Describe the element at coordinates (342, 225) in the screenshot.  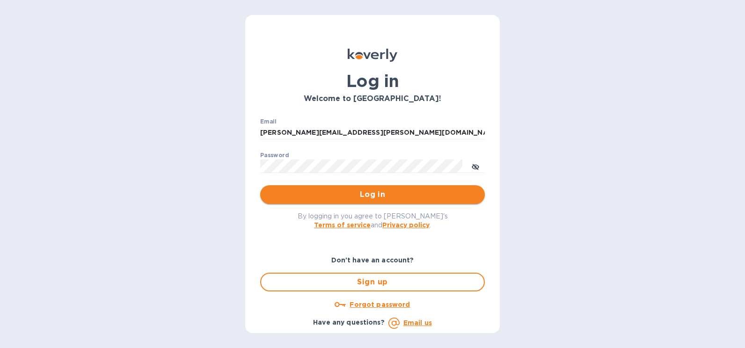
I see `a: Terms of service` at that location.